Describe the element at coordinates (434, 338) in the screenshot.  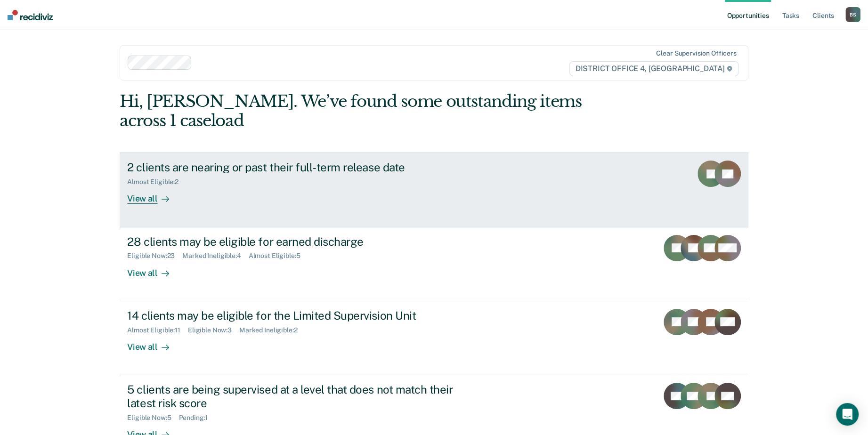
I see `a: 14 clients may be eligible for the Limited Supervision UnitAlmost Eligible:11Eligible Now:3Marked...` at that location.